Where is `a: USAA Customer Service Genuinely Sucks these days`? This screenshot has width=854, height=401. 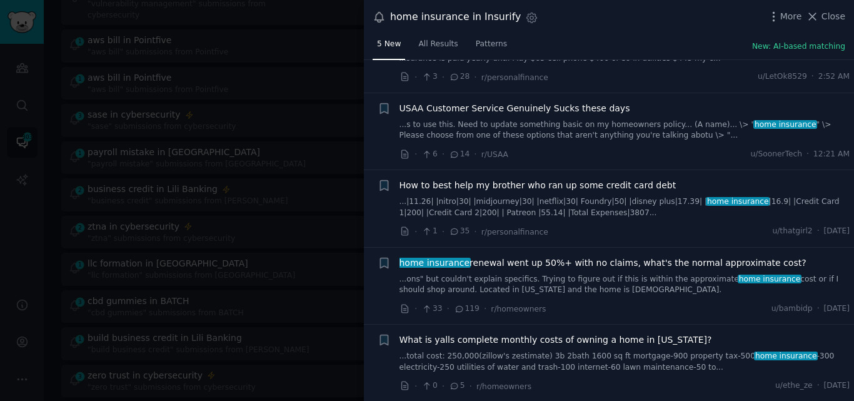 a: USAA Customer Service Genuinely Sucks these days is located at coordinates (515, 108).